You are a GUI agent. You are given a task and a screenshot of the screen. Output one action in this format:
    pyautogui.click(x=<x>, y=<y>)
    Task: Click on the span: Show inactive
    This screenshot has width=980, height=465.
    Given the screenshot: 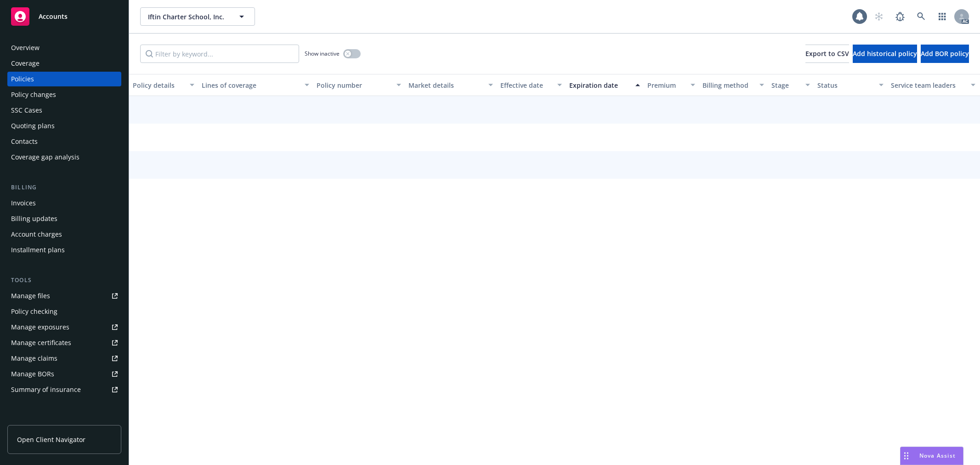 What is the action you would take?
    pyautogui.click(x=322, y=53)
    